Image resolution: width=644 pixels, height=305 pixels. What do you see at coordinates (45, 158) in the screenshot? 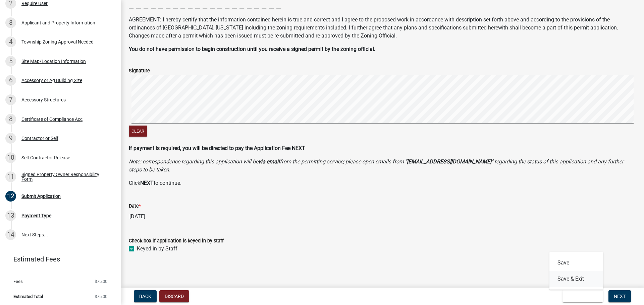
I see `div: Self Contractor Release` at bounding box center [45, 158].